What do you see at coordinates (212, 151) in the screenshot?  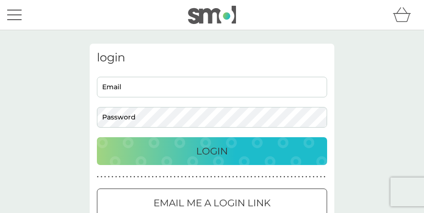 I see `button: Login` at bounding box center [212, 151].